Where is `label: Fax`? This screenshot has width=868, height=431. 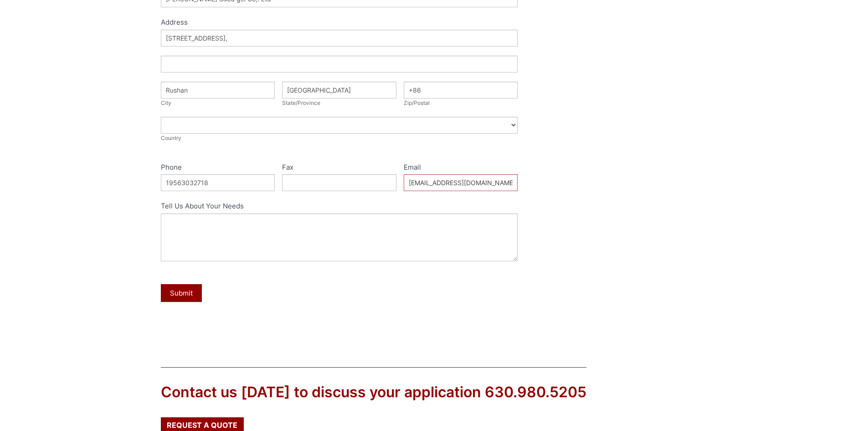
label: Fax is located at coordinates (339, 168).